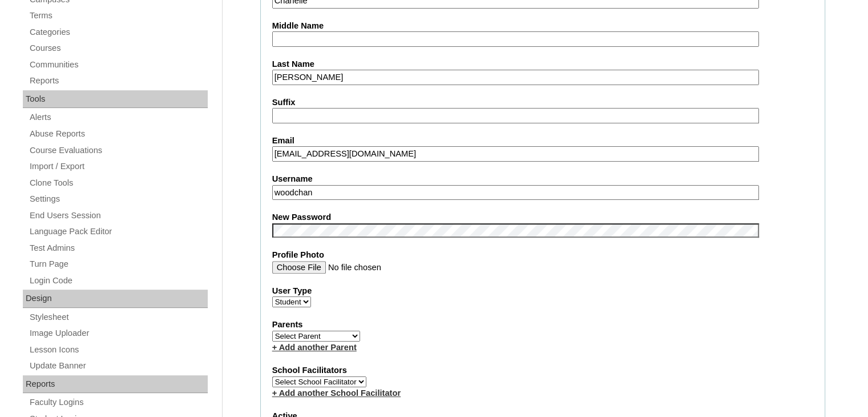  What do you see at coordinates (118, 166) in the screenshot?
I see `a: Import / Export` at bounding box center [118, 166].